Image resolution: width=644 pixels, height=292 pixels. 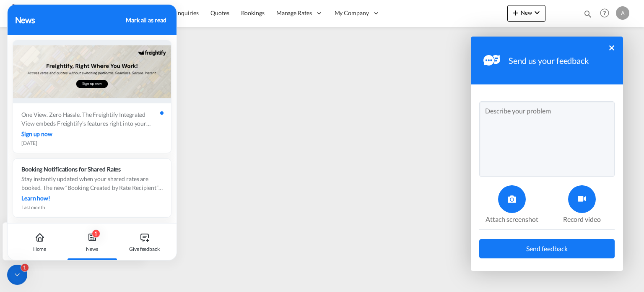 What do you see at coordinates (526, 13) in the screenshot?
I see `button: icon-plus 400-fgNewicon-chevron-down` at bounding box center [526, 13].